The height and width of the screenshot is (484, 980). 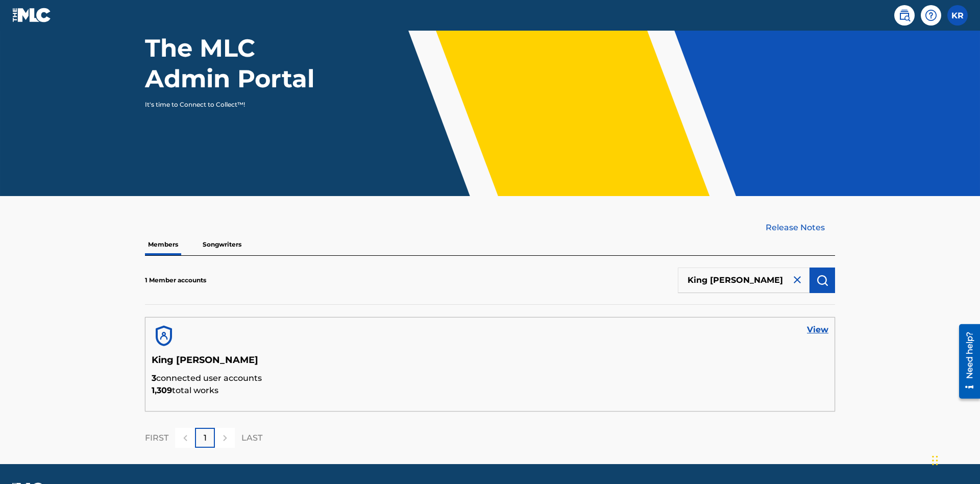 I want to click on h1: Welcome to The MLC Admin Portal, so click(x=241, y=48).